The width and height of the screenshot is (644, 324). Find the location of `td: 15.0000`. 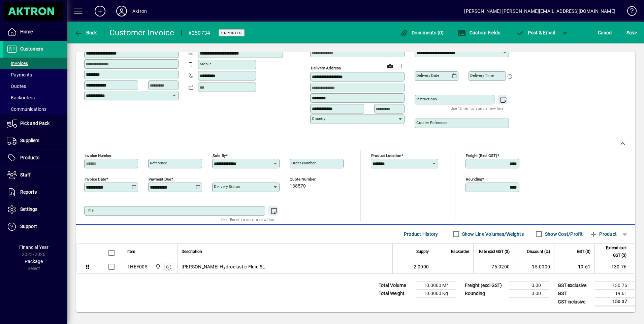

td: 15.0000 is located at coordinates (534, 267).